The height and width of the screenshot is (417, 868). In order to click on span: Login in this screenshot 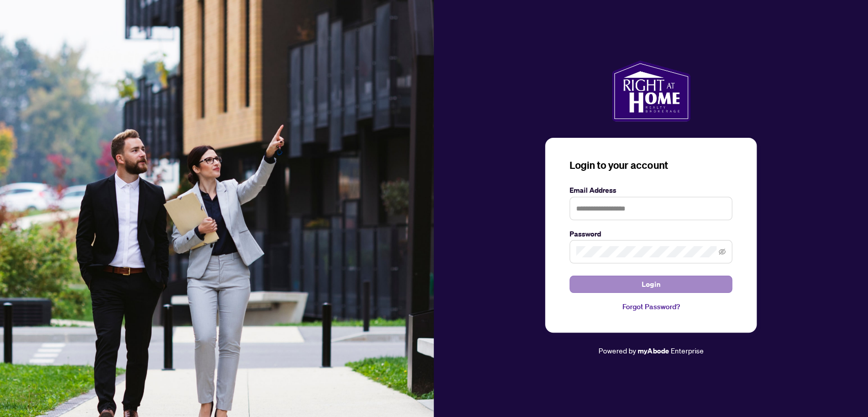, I will do `click(651, 284)`.